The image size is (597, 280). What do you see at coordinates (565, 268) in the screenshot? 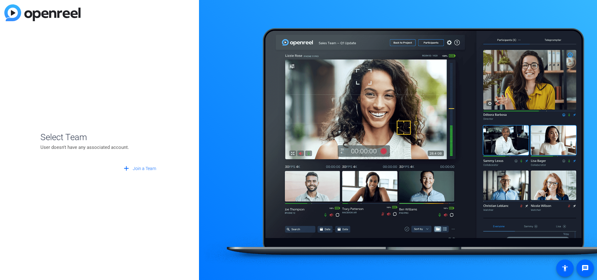
I see `mat-icon: accessibility` at bounding box center [565, 268].